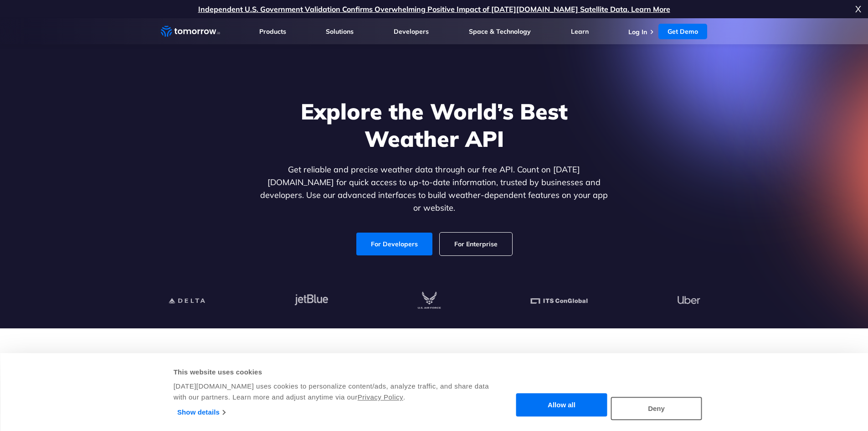  Describe the element at coordinates (683, 31) in the screenshot. I see `a: Get Demo` at that location.